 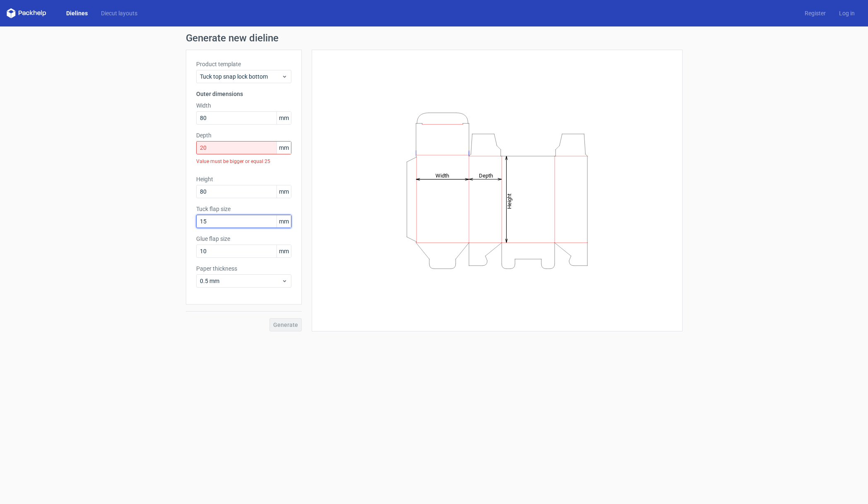 What do you see at coordinates (244, 94) in the screenshot?
I see `h3: Outer dimensions` at bounding box center [244, 94].